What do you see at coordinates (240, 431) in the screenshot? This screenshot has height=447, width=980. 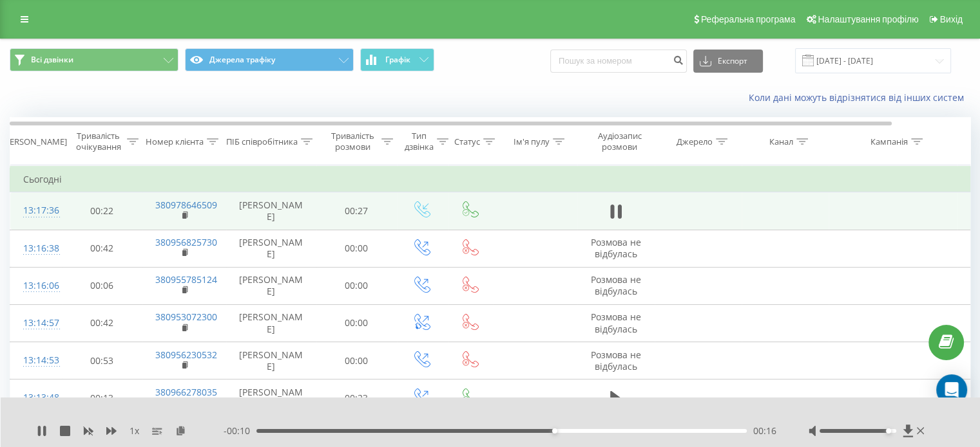 I see `span: - 00:10` at bounding box center [240, 431].